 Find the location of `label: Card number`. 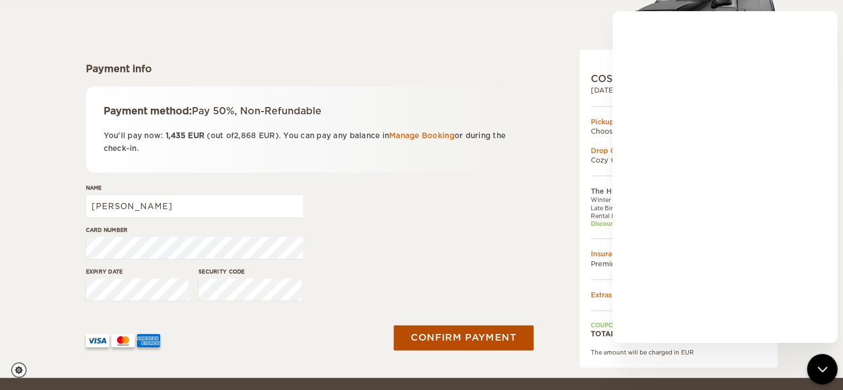

label: Card number is located at coordinates (195, 230).